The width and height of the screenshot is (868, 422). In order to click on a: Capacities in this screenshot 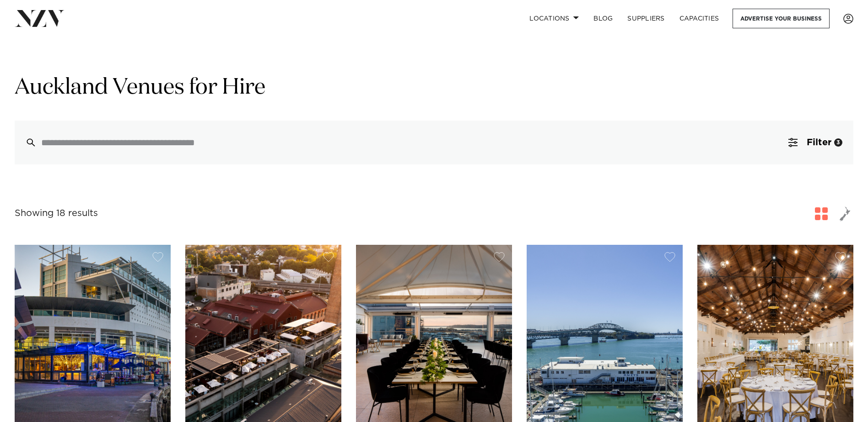, I will do `click(699, 18)`.